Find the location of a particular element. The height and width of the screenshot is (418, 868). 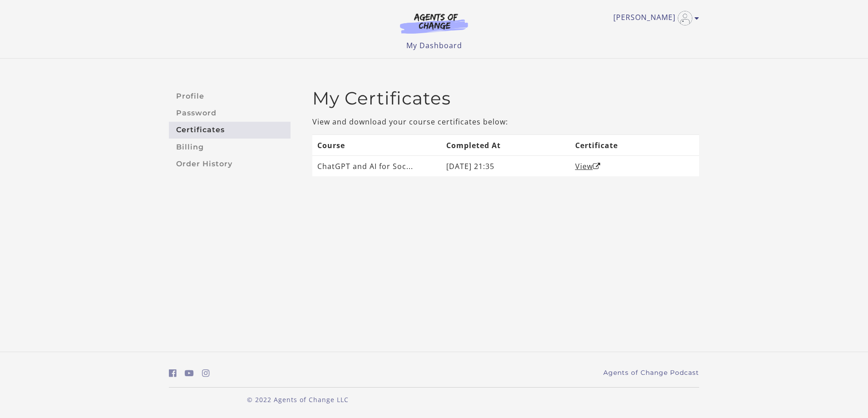

a: Certificates is located at coordinates (230, 130).